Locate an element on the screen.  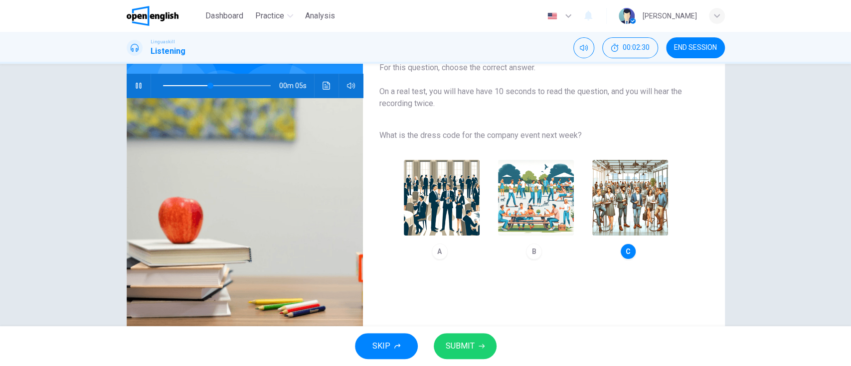
img: Listen to a clip about the dress code for an event. is located at coordinates (245, 219).